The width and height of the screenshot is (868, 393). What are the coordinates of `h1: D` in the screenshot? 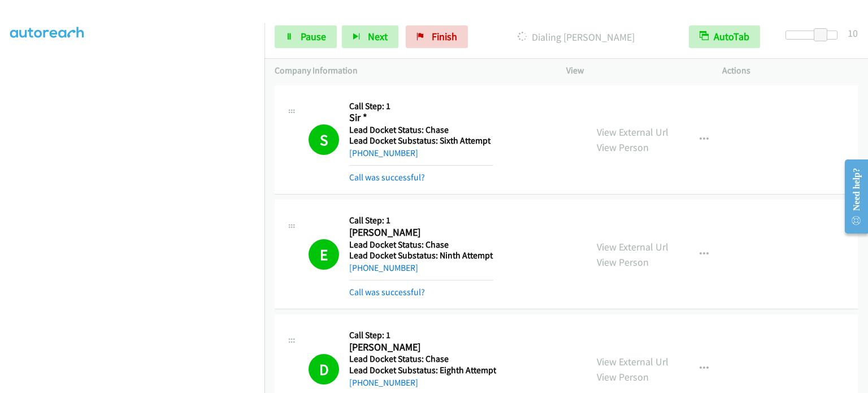 It's located at (324, 369).